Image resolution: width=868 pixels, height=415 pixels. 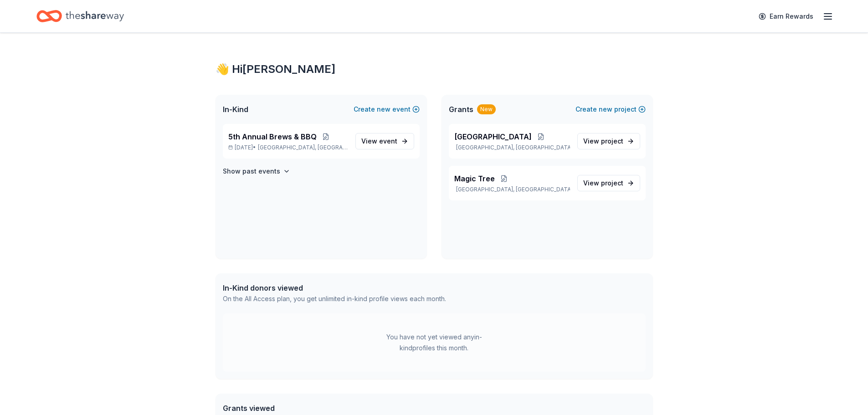 I want to click on span: Grants, so click(x=461, y=109).